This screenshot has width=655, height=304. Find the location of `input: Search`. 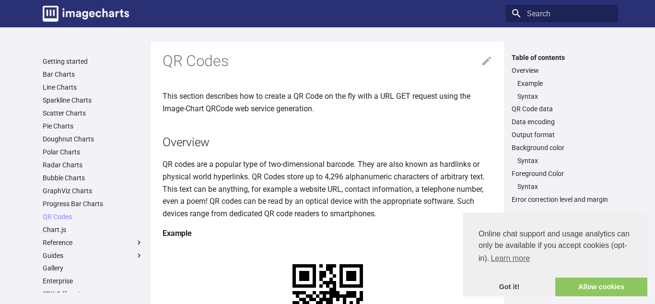

input: Search is located at coordinates (562, 13).